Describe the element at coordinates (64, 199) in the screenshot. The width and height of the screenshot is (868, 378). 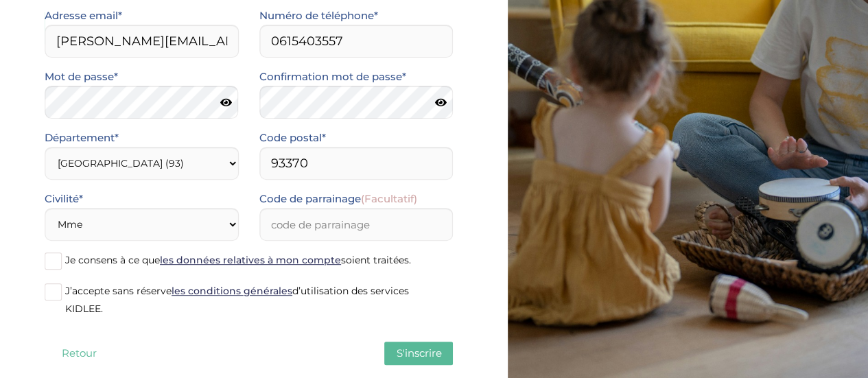
I see `label: Civilité*` at that location.